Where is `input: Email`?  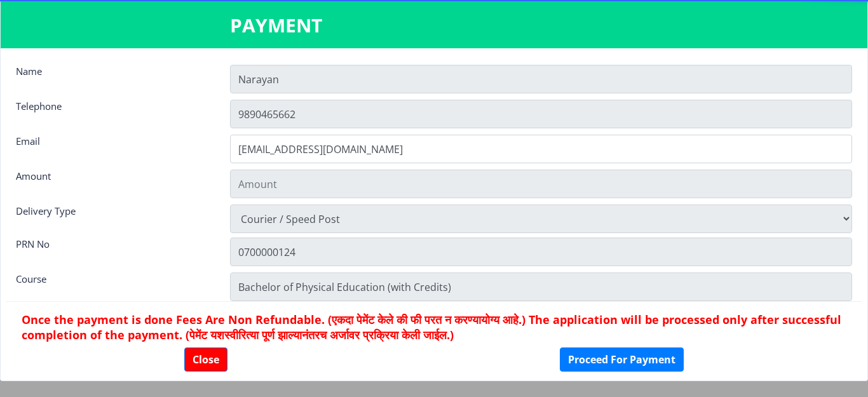
input: Email is located at coordinates (541, 149).